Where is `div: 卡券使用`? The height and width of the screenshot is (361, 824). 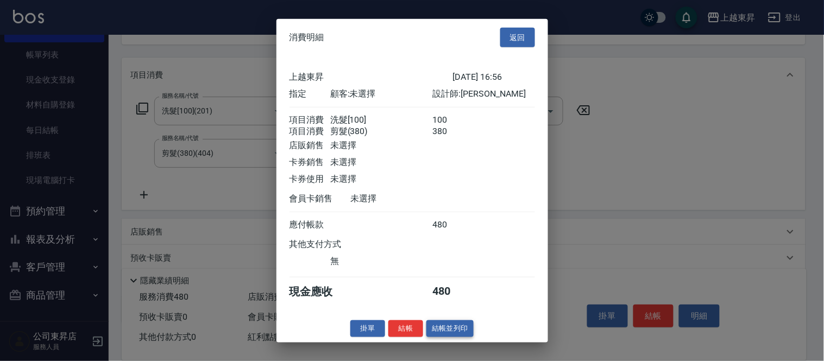 div: 卡券使用 is located at coordinates (310, 179).